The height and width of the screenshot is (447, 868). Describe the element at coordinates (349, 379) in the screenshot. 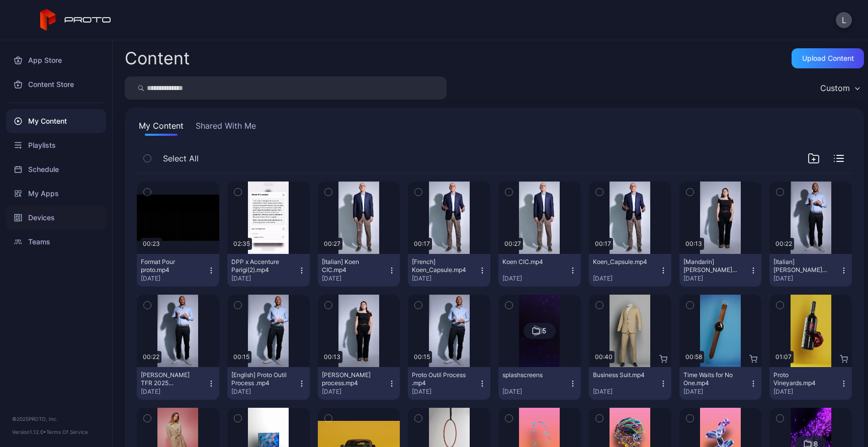

I see `div: Céline ReInvention process.mp4` at that location.